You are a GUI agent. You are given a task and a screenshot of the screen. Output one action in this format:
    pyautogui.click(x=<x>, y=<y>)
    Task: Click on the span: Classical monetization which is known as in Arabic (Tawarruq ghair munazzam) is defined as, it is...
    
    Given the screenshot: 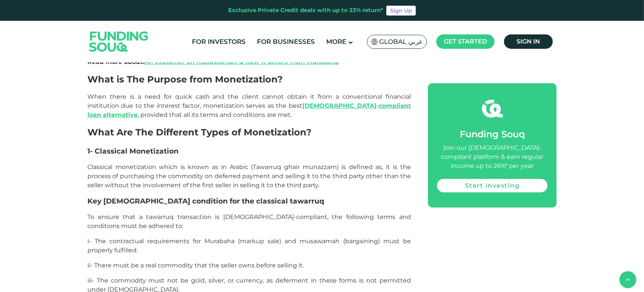 What is the action you would take?
    pyautogui.click(x=249, y=176)
    